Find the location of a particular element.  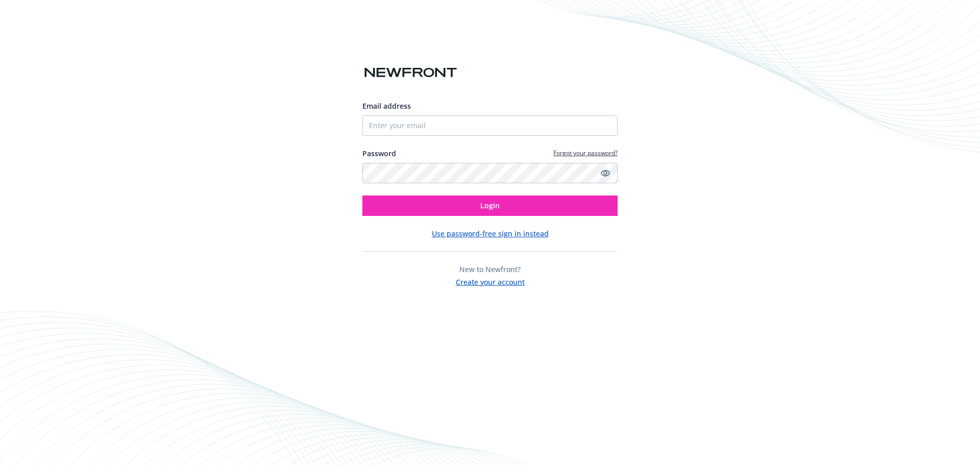

img: Newfront logo is located at coordinates (410, 72).